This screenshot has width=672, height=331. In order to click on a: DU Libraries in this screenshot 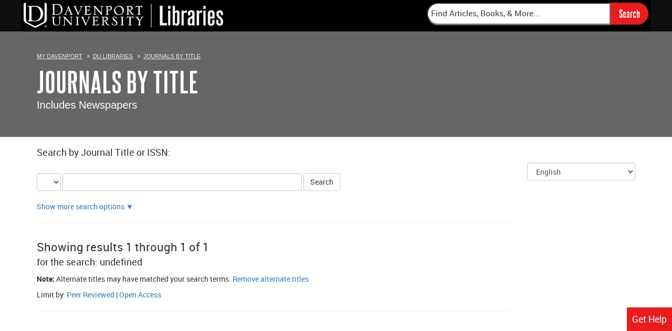, I will do `click(113, 56)`.